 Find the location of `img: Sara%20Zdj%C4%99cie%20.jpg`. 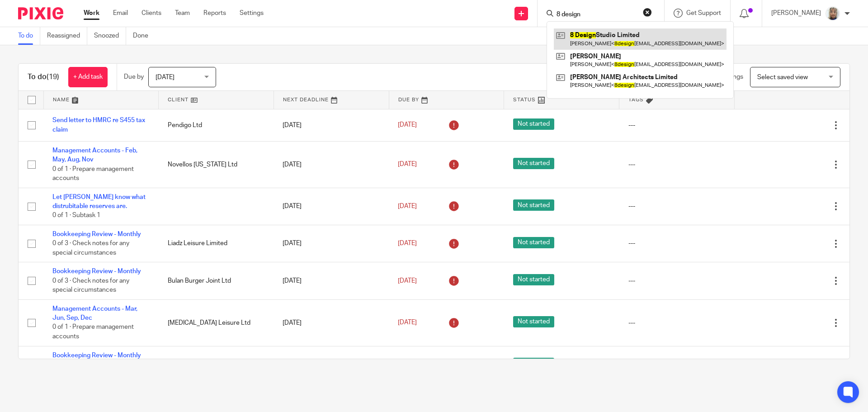

img: Sara%20Zdj%C4%99cie%20.jpg is located at coordinates (833, 14).